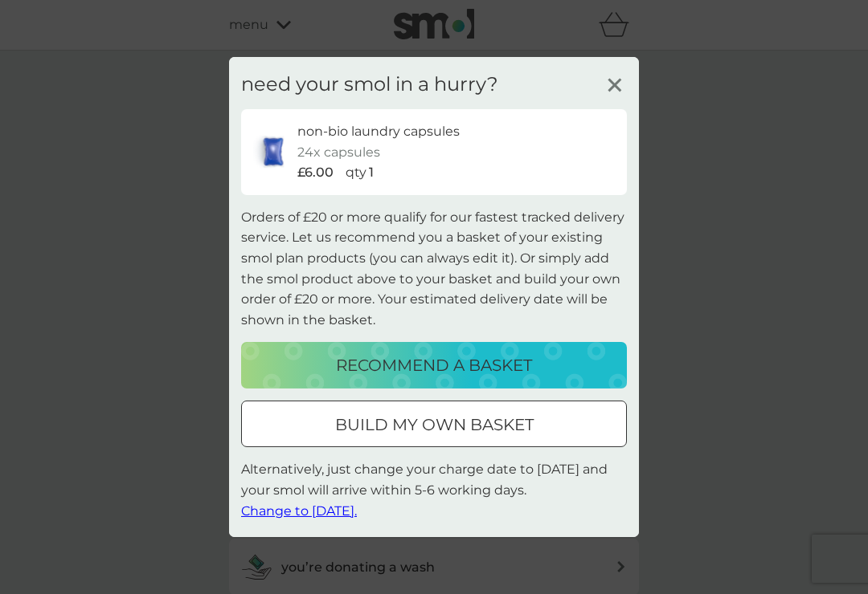  What do you see at coordinates (434, 365) in the screenshot?
I see `p: recommend a basket` at bounding box center [434, 365].